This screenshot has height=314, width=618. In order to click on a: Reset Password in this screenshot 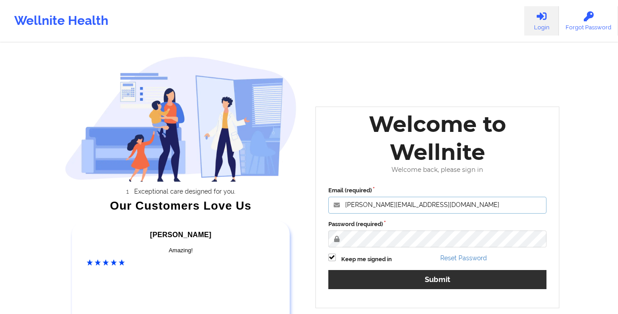, I will do `click(464, 258)`.